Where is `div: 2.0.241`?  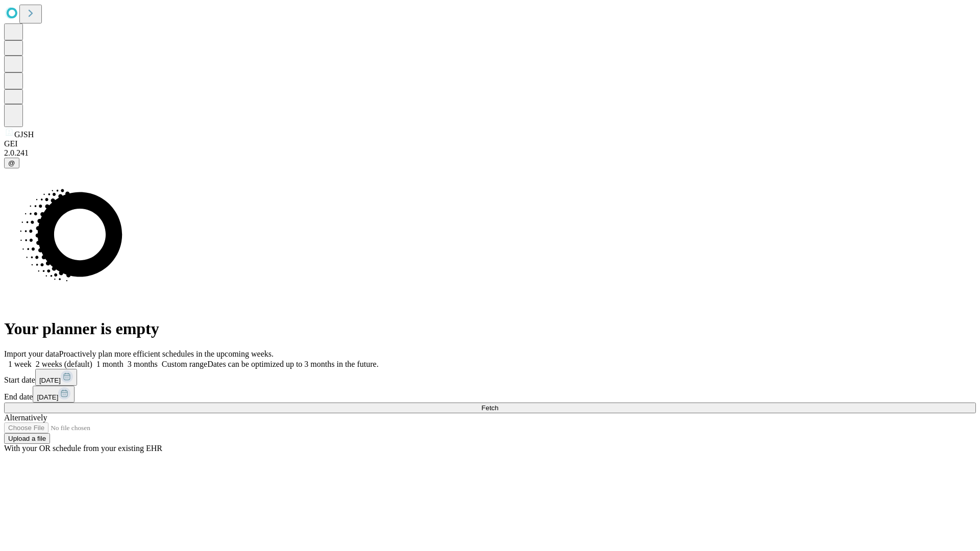
div: 2.0.241 is located at coordinates (490, 153).